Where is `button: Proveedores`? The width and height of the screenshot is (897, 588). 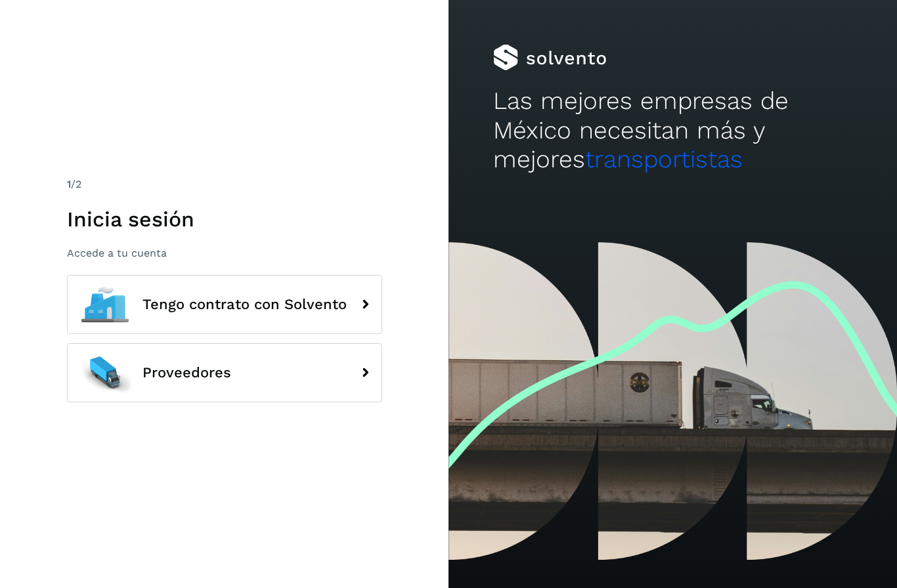
button: Proveedores is located at coordinates (225, 373).